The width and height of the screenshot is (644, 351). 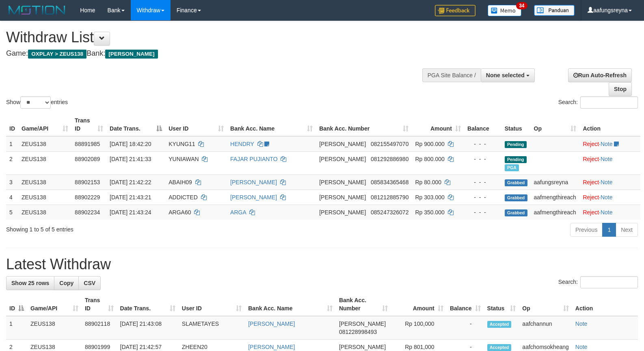 I want to click on a: Show 25 rows, so click(x=30, y=283).